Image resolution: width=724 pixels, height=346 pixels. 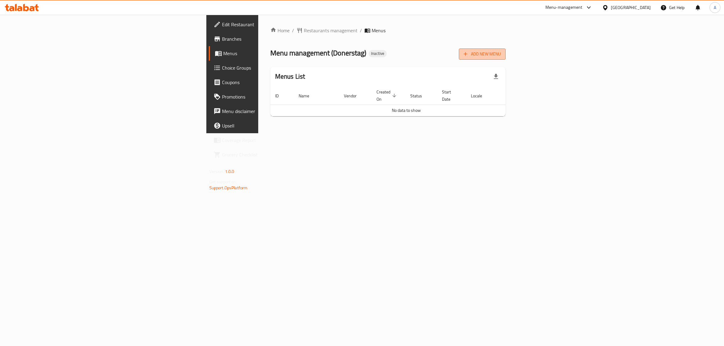 What do you see at coordinates (272, 155) in the screenshot?
I see `span: Grocery Checklist` at bounding box center [272, 155].